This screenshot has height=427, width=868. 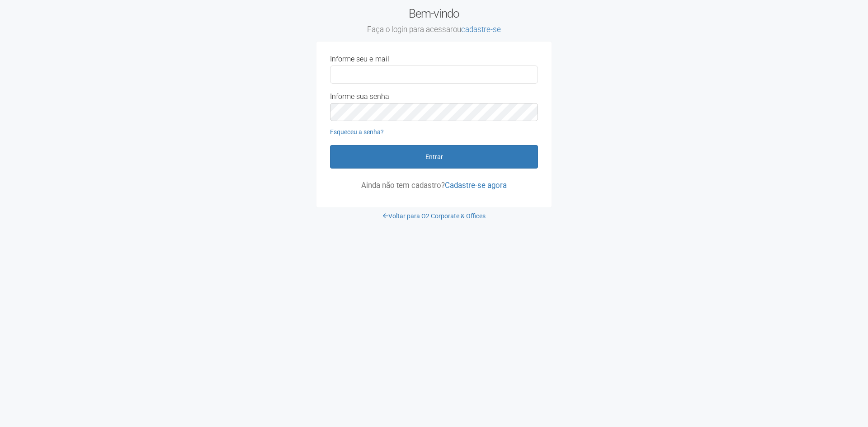 I want to click on small: Faça o login para acessar, so click(x=434, y=30).